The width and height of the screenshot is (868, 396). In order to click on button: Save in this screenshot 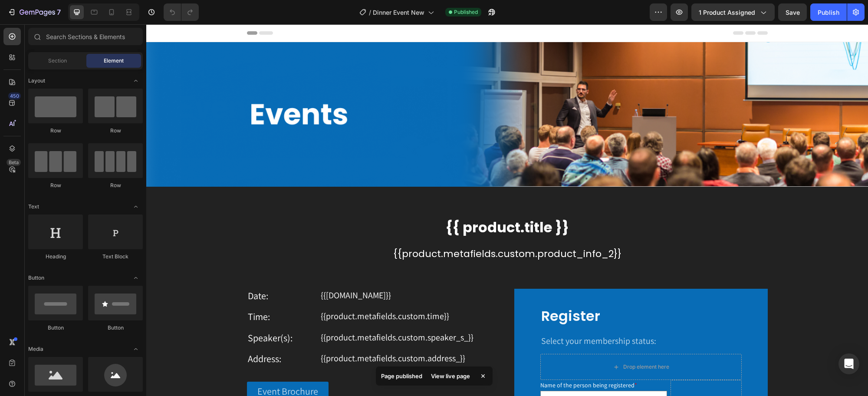, I will do `click(793, 12)`.